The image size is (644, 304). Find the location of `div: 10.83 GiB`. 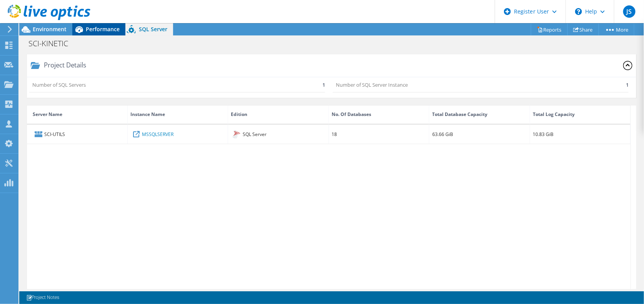

div: 10.83 GiB is located at coordinates (544, 134).